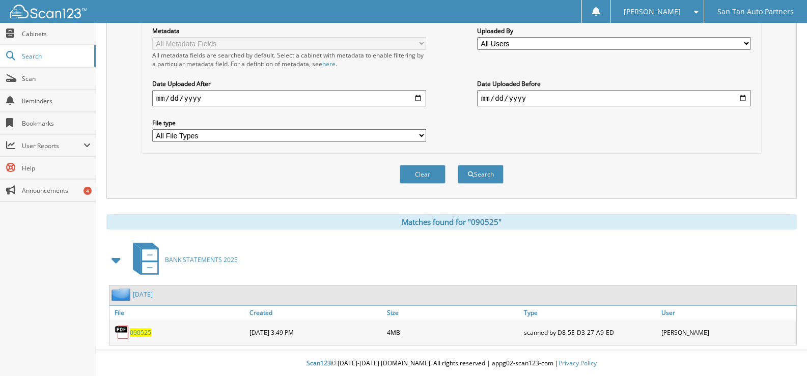  What do you see at coordinates (316, 312) in the screenshot?
I see `a: Created` at bounding box center [316, 312].